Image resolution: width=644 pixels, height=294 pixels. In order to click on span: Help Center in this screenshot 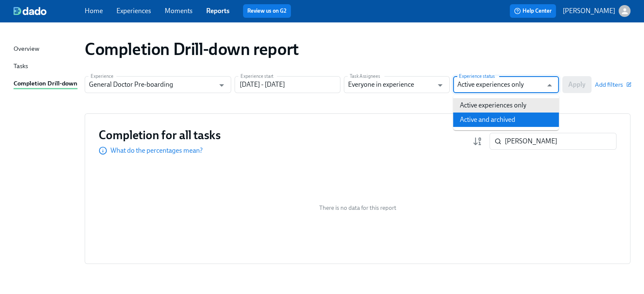, I will do `click(533, 11)`.